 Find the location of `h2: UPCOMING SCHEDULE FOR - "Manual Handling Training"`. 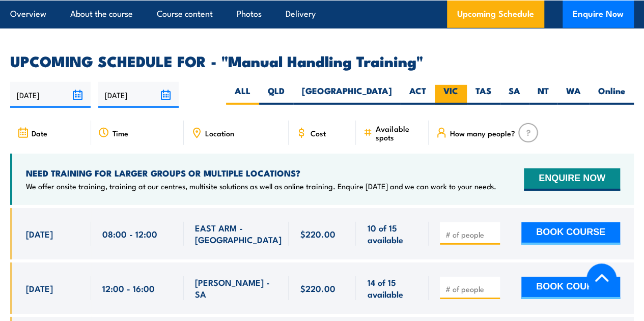

h2: UPCOMING SCHEDULE FOR - "Manual Handling Training" is located at coordinates (322, 60).